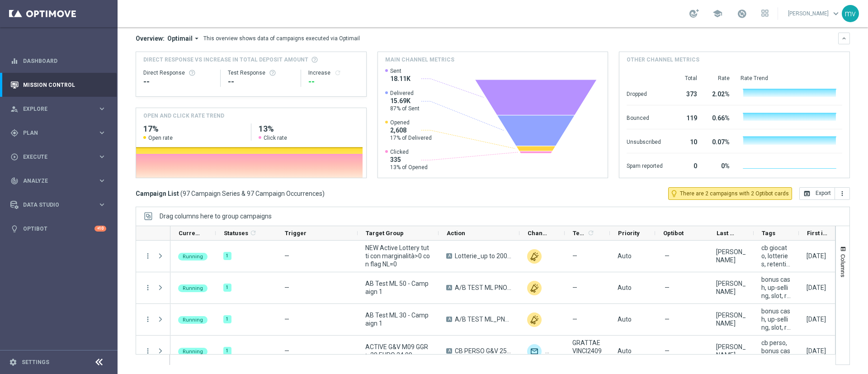 The height and width of the screenshot is (374, 868). Describe the element at coordinates (534, 351) in the screenshot. I see `div: Optimail` at that location.